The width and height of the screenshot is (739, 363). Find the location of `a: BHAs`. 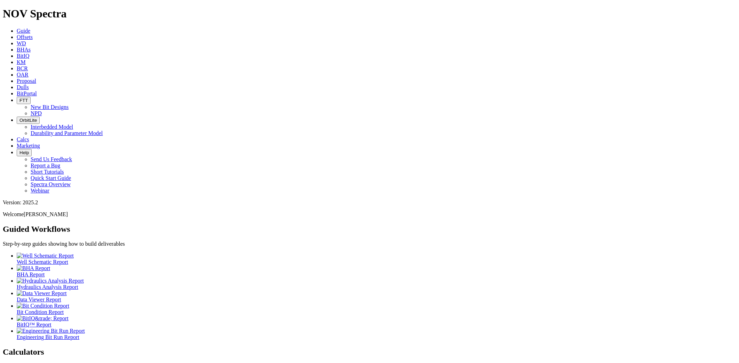

a: BHAs is located at coordinates (24, 49).